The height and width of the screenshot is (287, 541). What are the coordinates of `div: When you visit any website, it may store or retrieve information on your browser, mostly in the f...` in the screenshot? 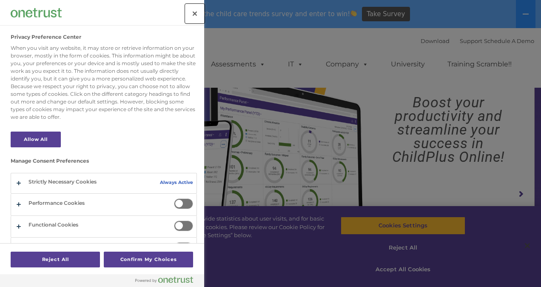 It's located at (104, 83).